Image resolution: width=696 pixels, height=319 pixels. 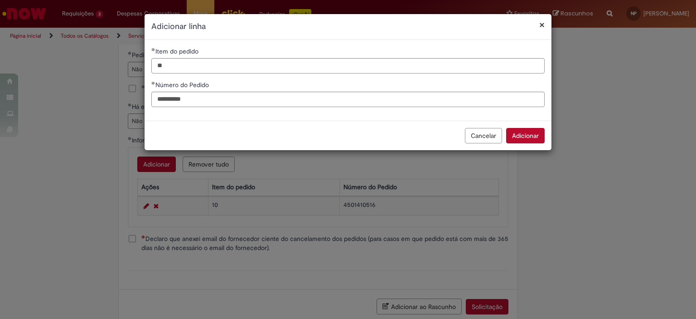 What do you see at coordinates (183, 85) in the screenshot?
I see `span: Número do Pedido` at bounding box center [183, 85].